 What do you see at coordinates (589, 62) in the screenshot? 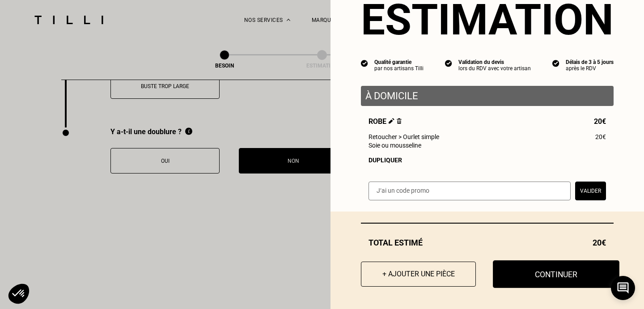
I see `div: Délais de 3 à 5 jours` at bounding box center [589, 62].